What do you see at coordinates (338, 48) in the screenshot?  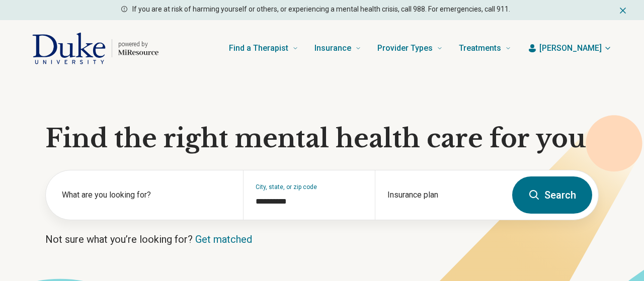 I see `a: Insurance` at bounding box center [338, 48].